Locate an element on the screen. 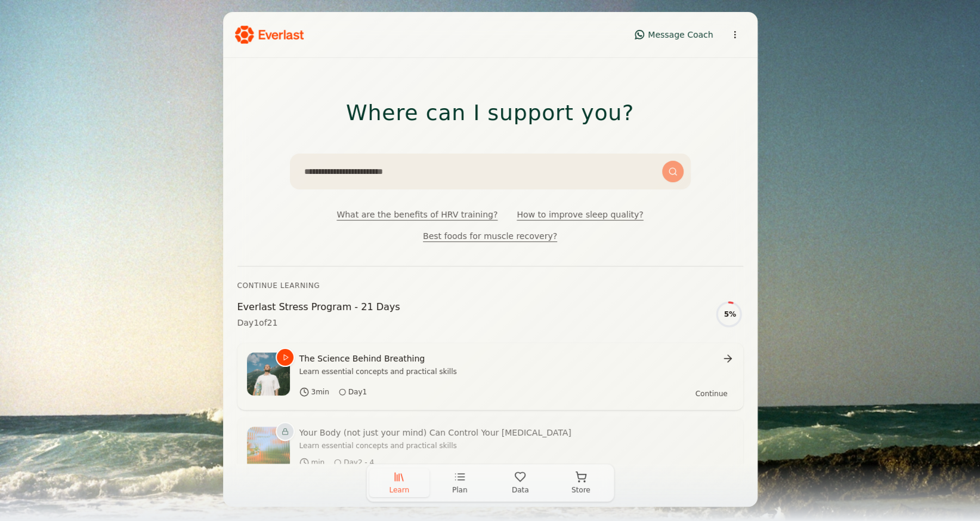 Image resolution: width=980 pixels, height=521 pixels. img: Everlast Logo is located at coordinates (269, 35).